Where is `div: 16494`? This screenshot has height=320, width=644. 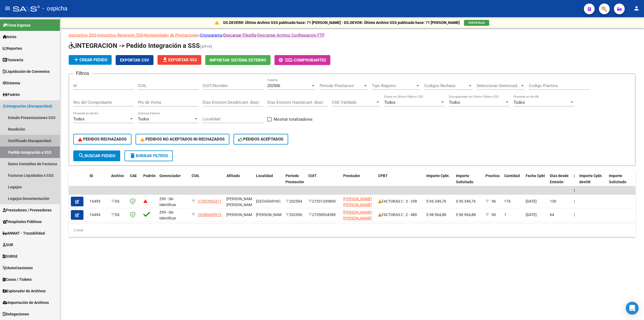
div: 16494 is located at coordinates (98, 215).